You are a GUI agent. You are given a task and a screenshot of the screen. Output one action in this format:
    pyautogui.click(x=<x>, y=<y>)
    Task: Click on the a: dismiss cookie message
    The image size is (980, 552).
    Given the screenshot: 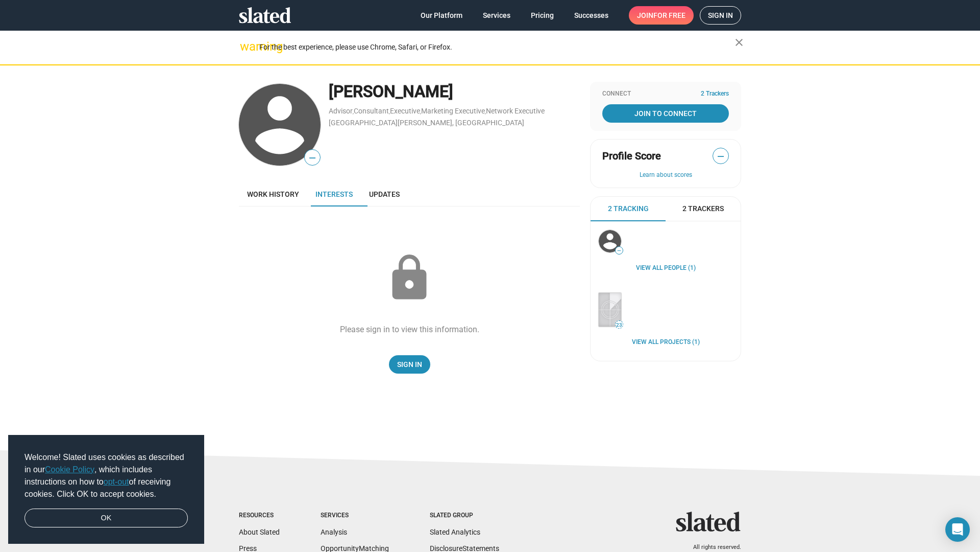 What is the action you would take?
    pyautogui.click(x=106, y=518)
    